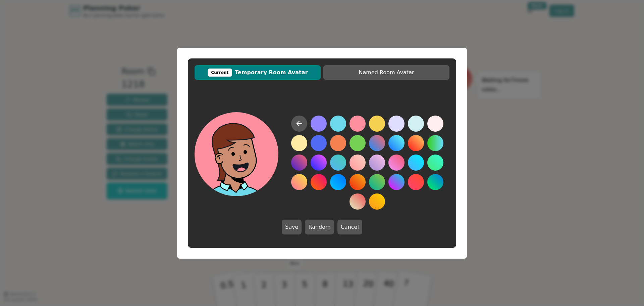 The width and height of the screenshot is (644, 306). Describe the element at coordinates (291, 227) in the screenshot. I see `button: Save` at that location.